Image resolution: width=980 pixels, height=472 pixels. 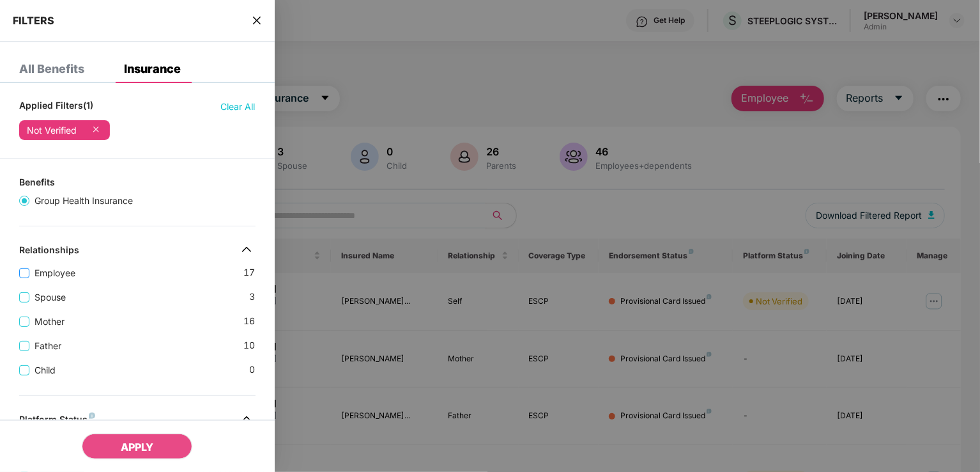 What do you see at coordinates (33, 21) in the screenshot?
I see `span: FILTERS` at bounding box center [33, 21].